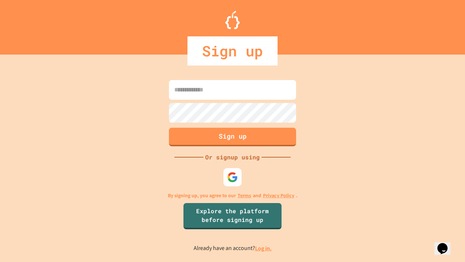  What do you see at coordinates (233, 216) in the screenshot?
I see `a: Explore the platform before signing up` at bounding box center [233, 216].